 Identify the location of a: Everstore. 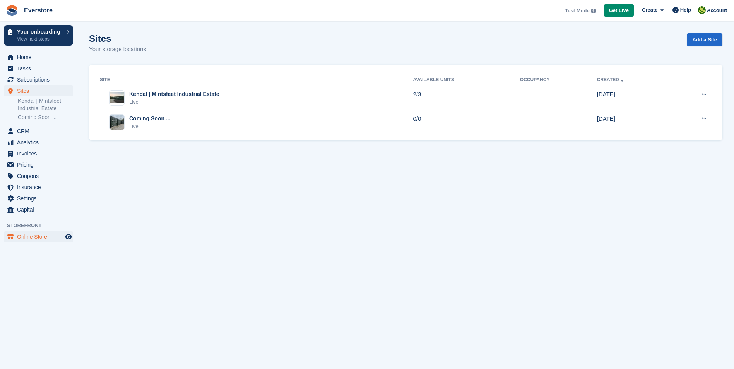
(38, 10).